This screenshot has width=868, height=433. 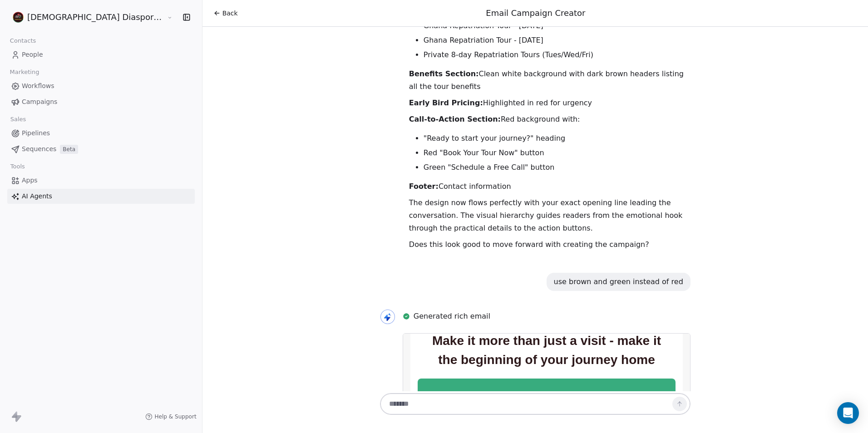 I want to click on h3: Ready to start your journey?, so click(x=143, y=103).